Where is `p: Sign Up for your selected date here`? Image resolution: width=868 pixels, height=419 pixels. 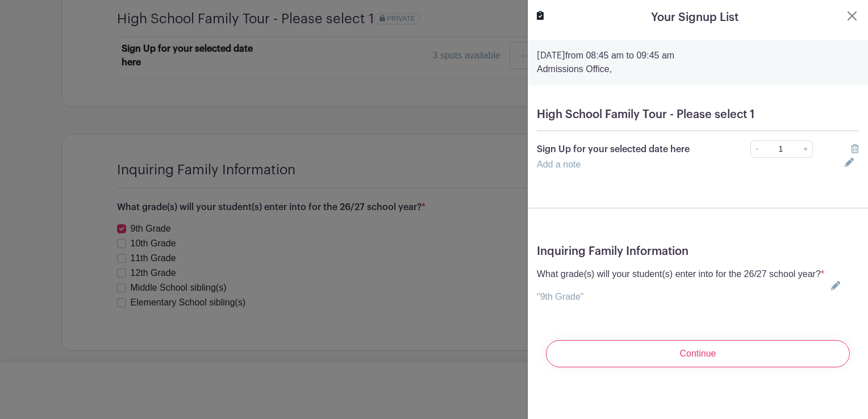
p: Sign Up for your selected date here is located at coordinates (628, 149).